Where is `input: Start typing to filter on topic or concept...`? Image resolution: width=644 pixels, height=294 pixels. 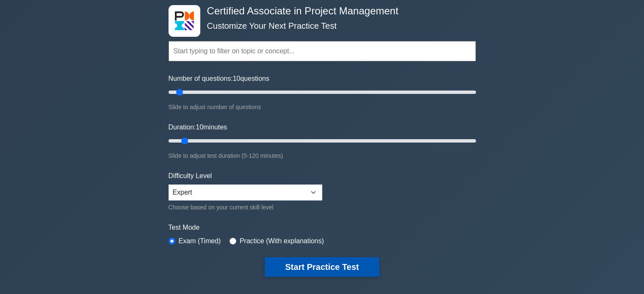
input: Start typing to filter on topic or concept... is located at coordinates (322, 51).